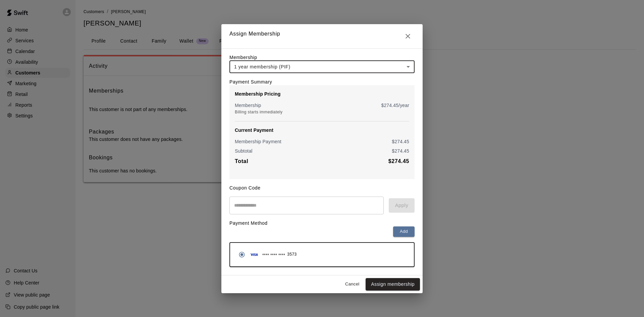  What do you see at coordinates (258, 141) in the screenshot?
I see `p: Membership Payment` at bounding box center [258, 141].